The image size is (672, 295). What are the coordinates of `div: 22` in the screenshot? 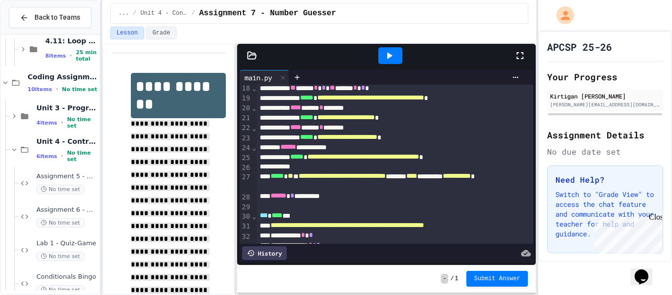 It's located at (245, 128).